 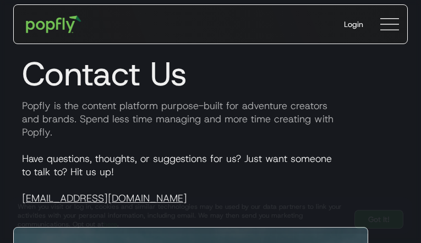 I want to click on h1: Contact Us, so click(x=210, y=74).